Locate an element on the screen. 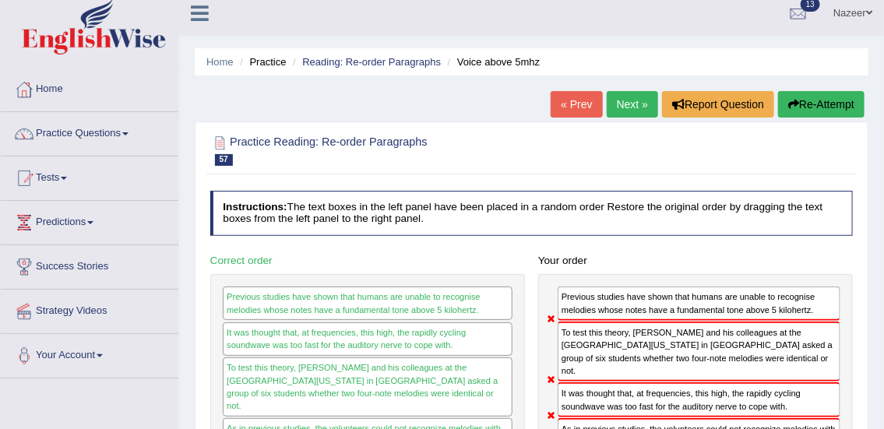  h2: Practice Reading: Re-order Paragraphs is located at coordinates (410, 150).